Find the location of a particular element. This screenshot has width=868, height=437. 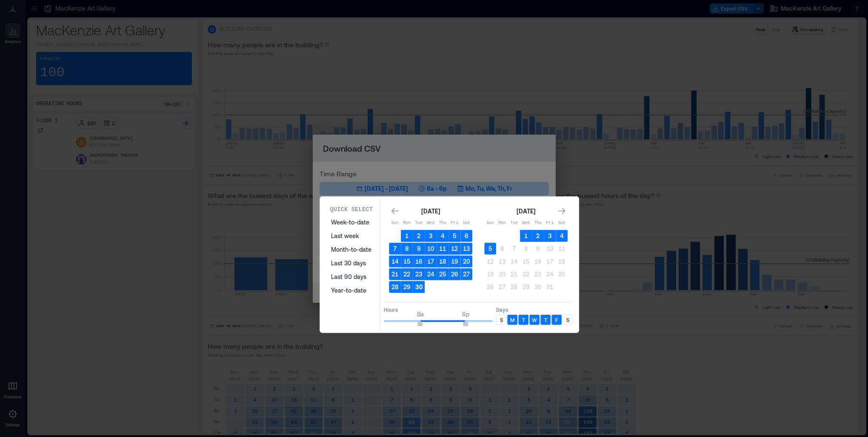

p: Hours is located at coordinates (438, 310).